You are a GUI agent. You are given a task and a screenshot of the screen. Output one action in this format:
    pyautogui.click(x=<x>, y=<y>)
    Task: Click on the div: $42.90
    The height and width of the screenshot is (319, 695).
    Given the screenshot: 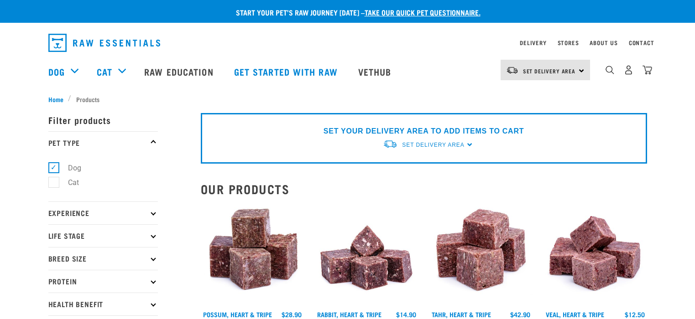 What is the action you would take?
    pyautogui.click(x=520, y=315)
    